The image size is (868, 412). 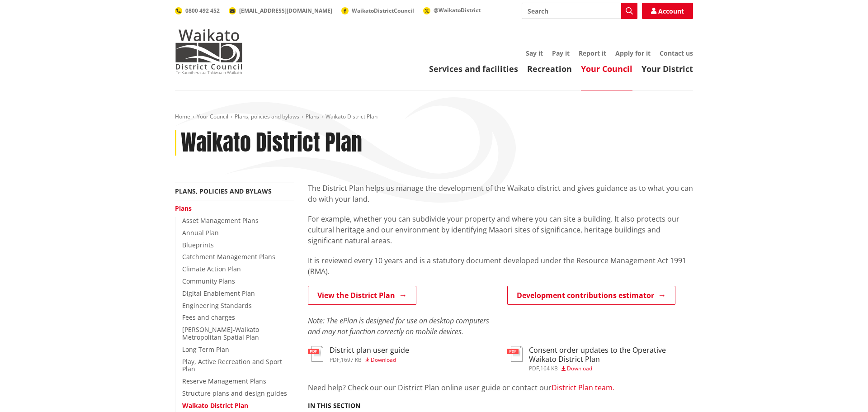 What do you see at coordinates (208, 317) in the screenshot?
I see `a: Fees and charges` at bounding box center [208, 317].